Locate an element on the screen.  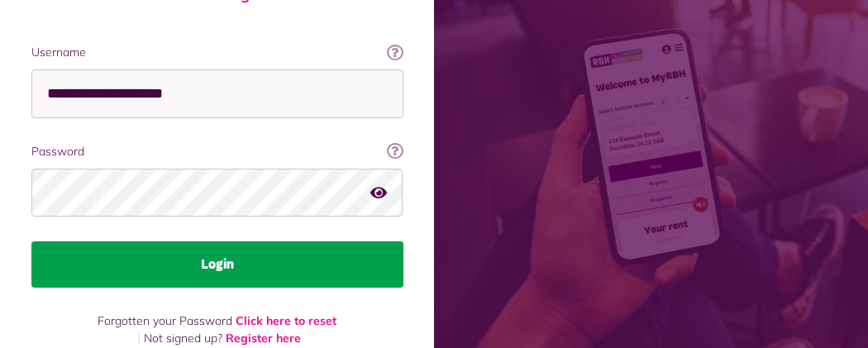
label: Password is located at coordinates (217, 151).